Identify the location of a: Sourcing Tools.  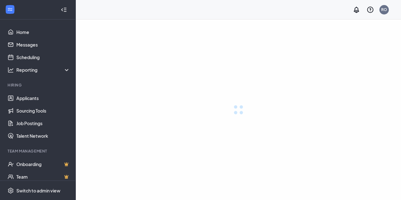
(43, 111).